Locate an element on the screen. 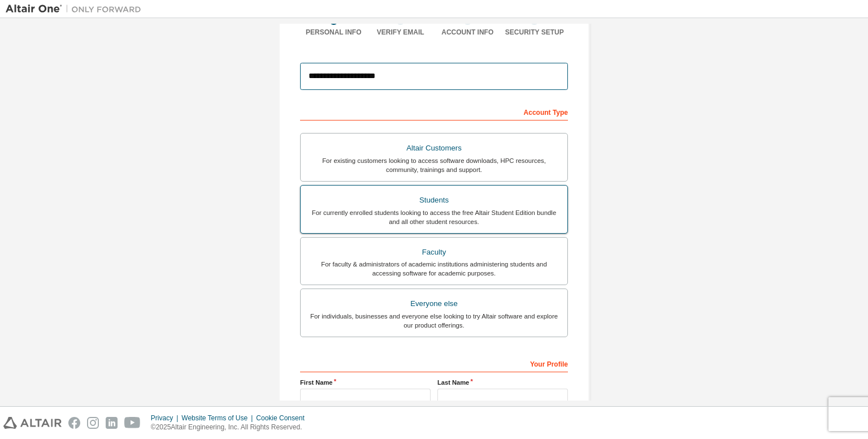 This screenshot has height=439, width=868. div: For existing customers looking to access software downloads, HPC resources, community, trainings ... is located at coordinates (434, 165).